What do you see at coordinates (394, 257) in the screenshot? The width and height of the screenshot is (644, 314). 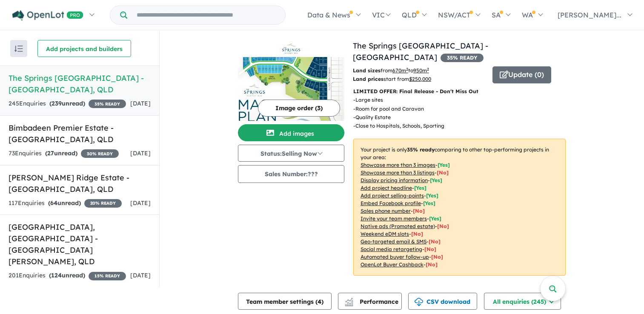 I see `u: Automated buyer follow-up` at bounding box center [394, 257].